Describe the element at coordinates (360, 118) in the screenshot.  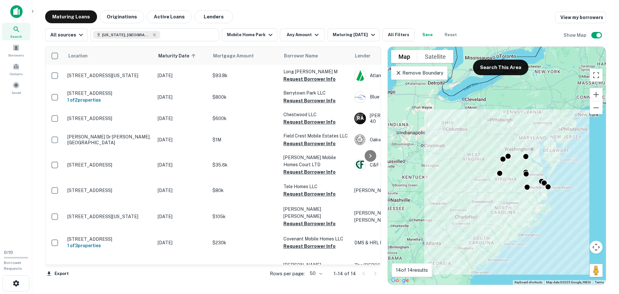
I see `p: R A` at that location.